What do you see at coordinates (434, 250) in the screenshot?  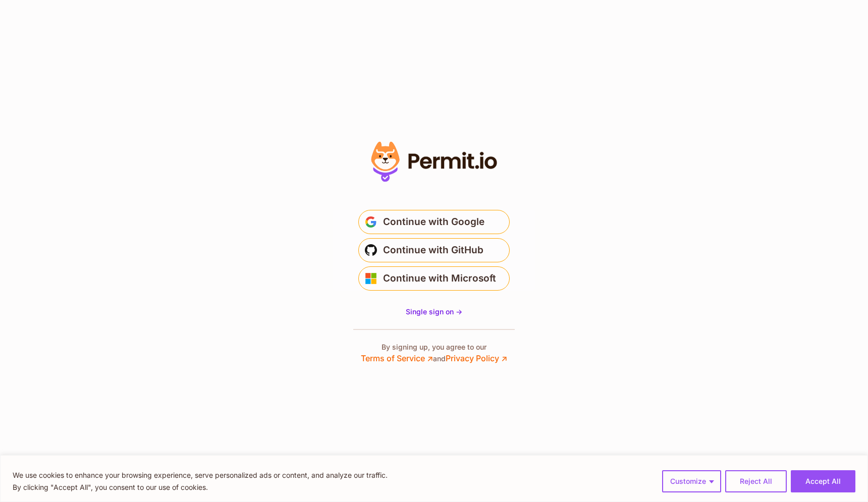 I see `button: Continue with GitHub` at bounding box center [434, 250].